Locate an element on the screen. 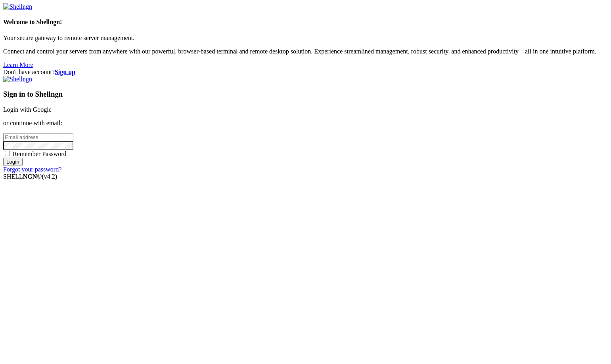  p: or continue with email: is located at coordinates (305, 123).